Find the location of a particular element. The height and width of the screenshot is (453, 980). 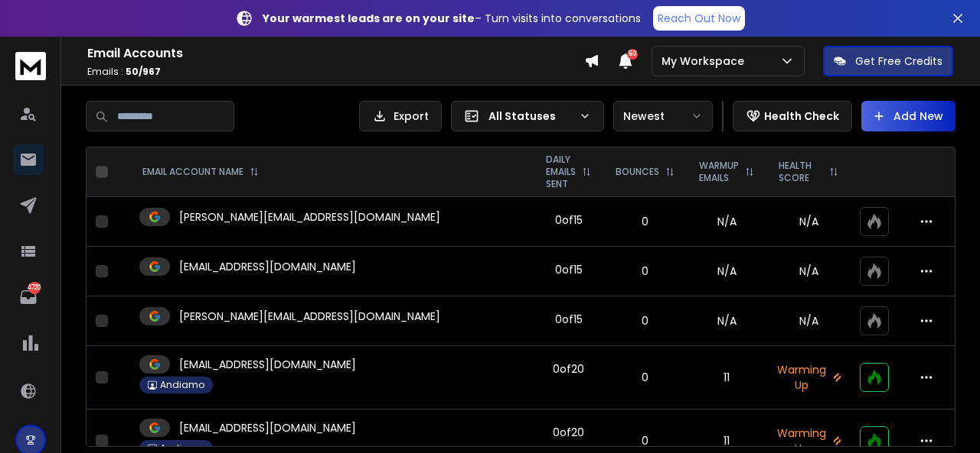

button: Newest is located at coordinates (663, 116).